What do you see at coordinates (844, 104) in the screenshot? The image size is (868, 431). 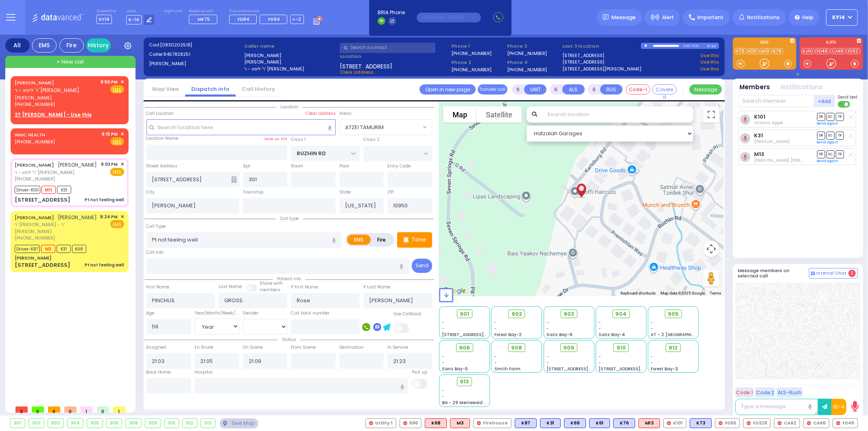 I see `label: Turn off text` at bounding box center [844, 104].